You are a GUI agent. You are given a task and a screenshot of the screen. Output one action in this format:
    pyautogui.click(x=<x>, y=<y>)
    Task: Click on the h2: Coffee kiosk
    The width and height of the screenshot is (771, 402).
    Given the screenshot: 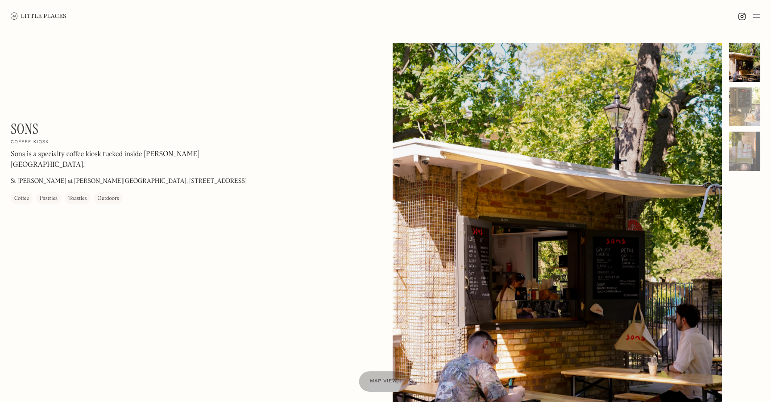 What is the action you would take?
    pyautogui.click(x=30, y=143)
    